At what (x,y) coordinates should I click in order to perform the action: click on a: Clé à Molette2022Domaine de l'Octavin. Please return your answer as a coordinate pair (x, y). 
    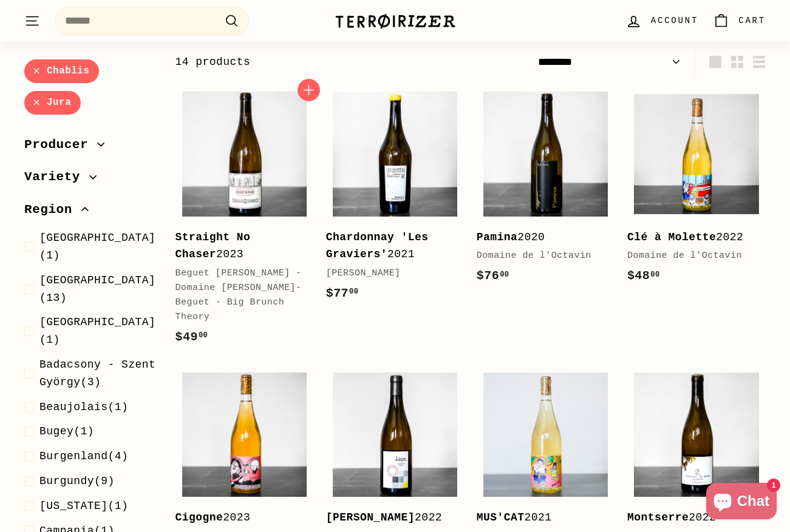
    Looking at the image, I should click on (696, 192).